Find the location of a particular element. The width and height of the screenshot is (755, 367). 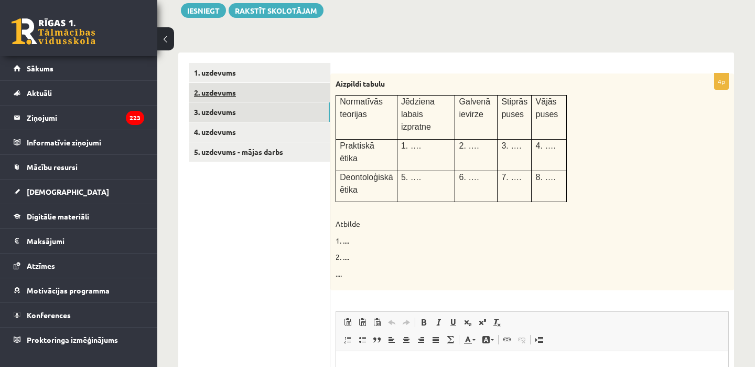

legend: Informatīvie ziņojumi is located at coordinates (85, 142).